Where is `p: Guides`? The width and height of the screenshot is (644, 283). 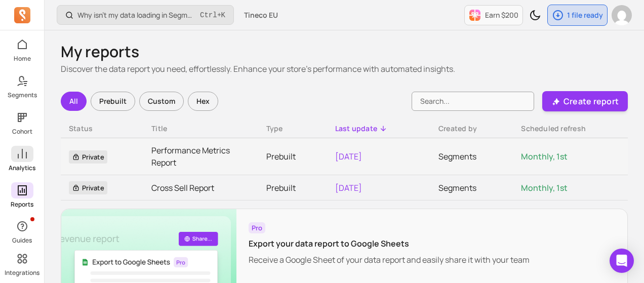
p: Guides is located at coordinates (22, 240).